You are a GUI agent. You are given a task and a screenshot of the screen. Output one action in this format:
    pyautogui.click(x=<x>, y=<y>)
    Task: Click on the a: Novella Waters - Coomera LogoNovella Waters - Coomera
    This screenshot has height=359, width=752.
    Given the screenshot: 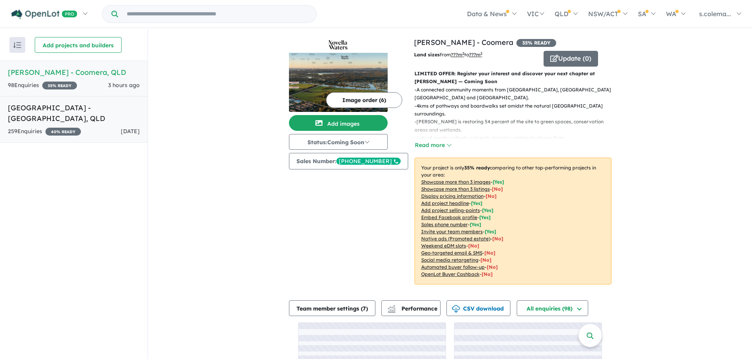 What is the action you would take?
    pyautogui.click(x=338, y=75)
    